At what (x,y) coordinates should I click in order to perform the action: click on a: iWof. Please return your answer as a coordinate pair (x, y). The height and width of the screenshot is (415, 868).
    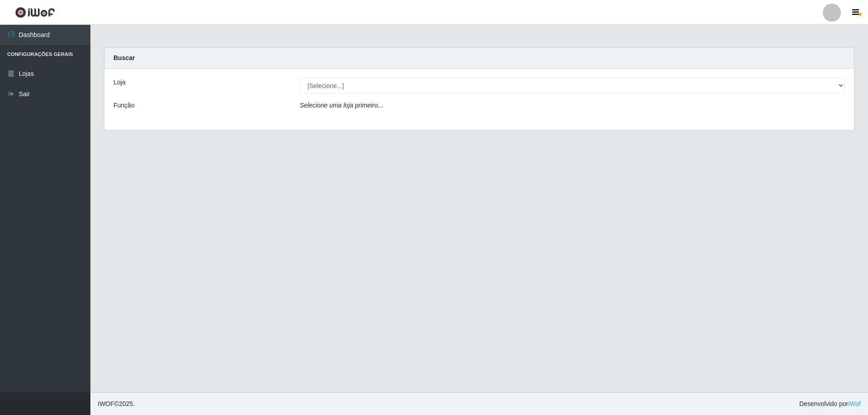
    Looking at the image, I should click on (854, 404).